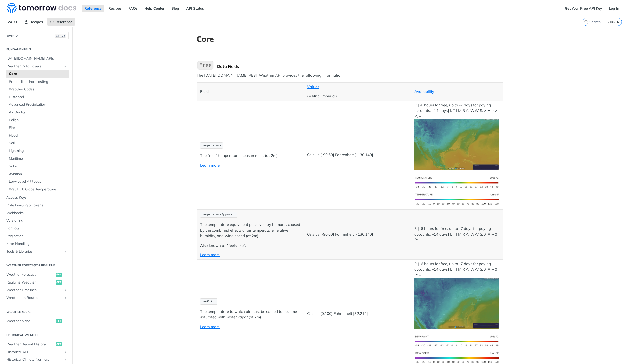 Image resolution: width=627 pixels, height=364 pixels. What do you see at coordinates (36, 198) in the screenshot?
I see `a: Access Keys` at bounding box center [36, 198].